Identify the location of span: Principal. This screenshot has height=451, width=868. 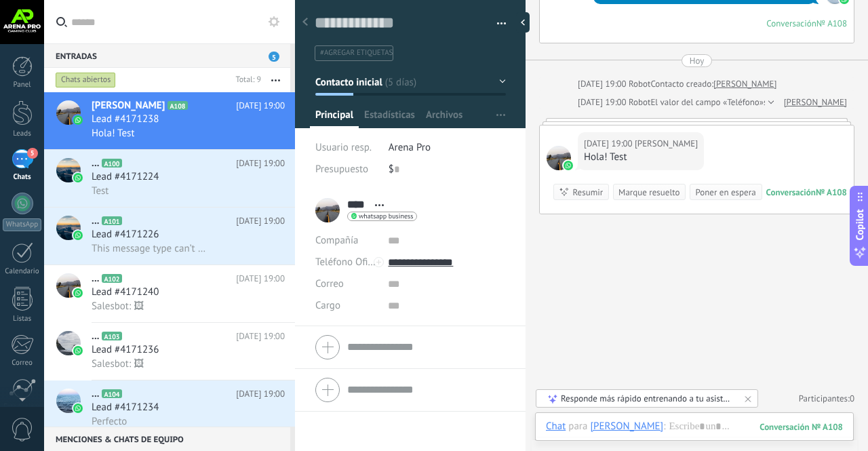
(335, 118).